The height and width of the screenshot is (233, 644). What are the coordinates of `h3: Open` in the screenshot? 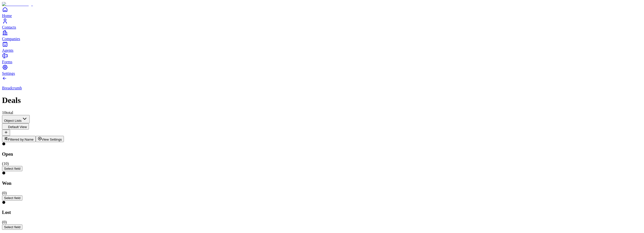 It's located at (322, 154).